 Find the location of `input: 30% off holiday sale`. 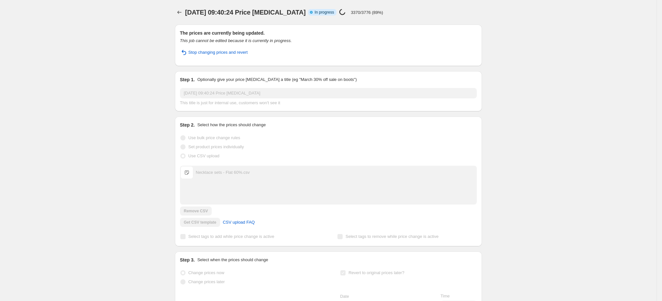

input: 30% off holiday sale is located at coordinates (328, 93).